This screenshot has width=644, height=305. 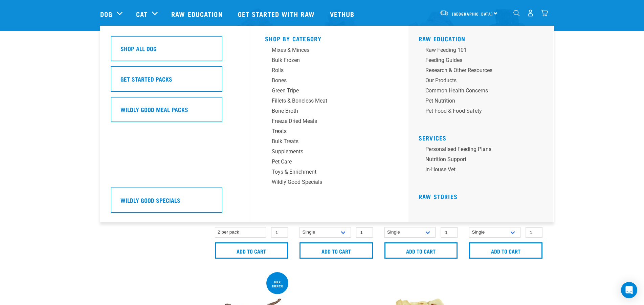 I want to click on div: Open Intercom Messenger, so click(x=629, y=290).